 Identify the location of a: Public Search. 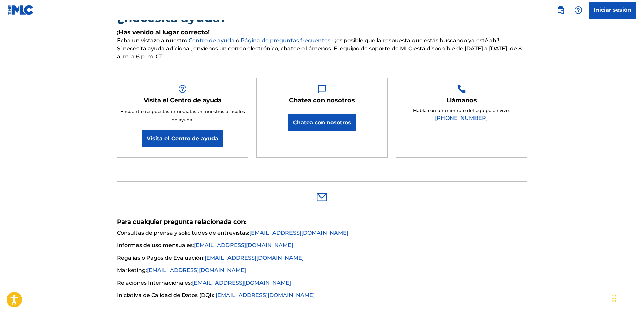
(561, 10).